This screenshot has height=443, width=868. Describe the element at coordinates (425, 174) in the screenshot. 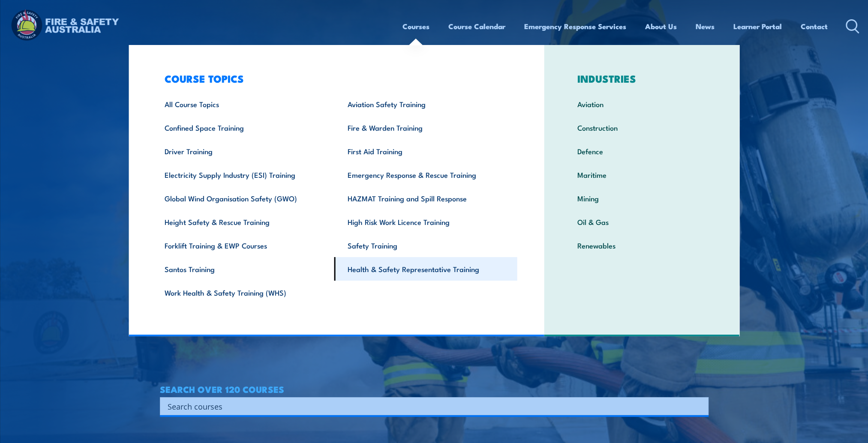

I see `a: Emergency Response & Rescue Training` at that location.